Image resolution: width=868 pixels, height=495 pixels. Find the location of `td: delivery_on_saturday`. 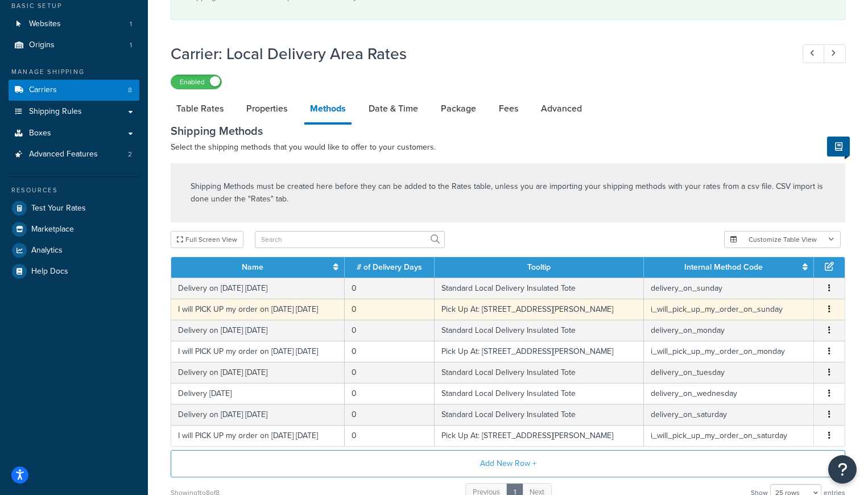

td: delivery_on_saturday is located at coordinates (728, 414).